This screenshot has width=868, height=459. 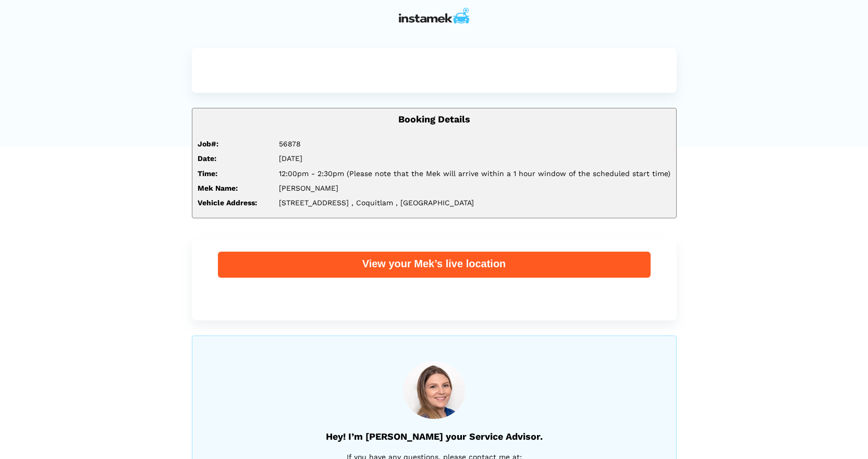 I want to click on div: 12:00pm - 2:30pm (Please note that the Mek will arrive within a 1 hour window of the scheduled st..., so click(x=475, y=174).